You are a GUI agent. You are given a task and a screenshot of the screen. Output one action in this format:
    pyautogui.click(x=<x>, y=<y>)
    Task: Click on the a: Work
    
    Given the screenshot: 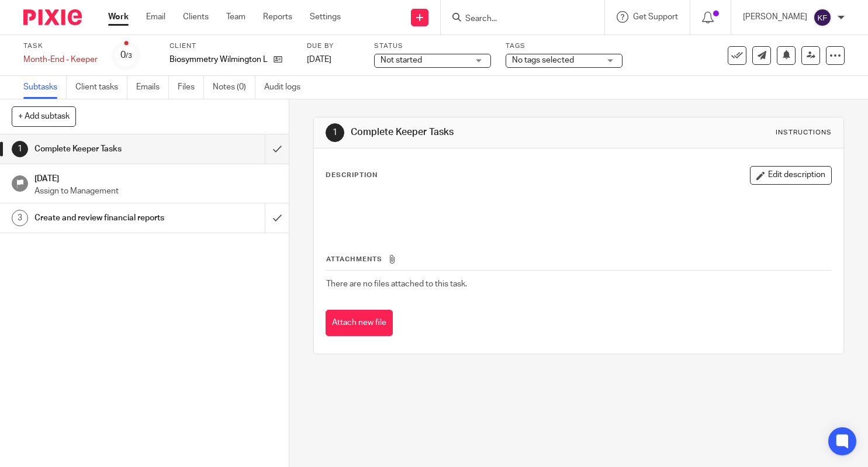 What is the action you would take?
    pyautogui.click(x=118, y=17)
    